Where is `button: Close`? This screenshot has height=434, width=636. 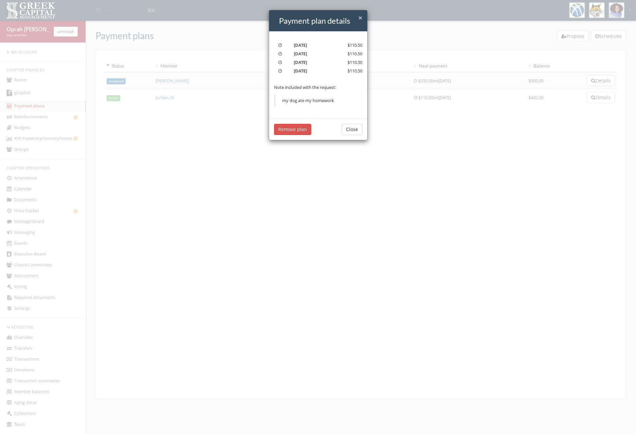
button: Close is located at coordinates (352, 129).